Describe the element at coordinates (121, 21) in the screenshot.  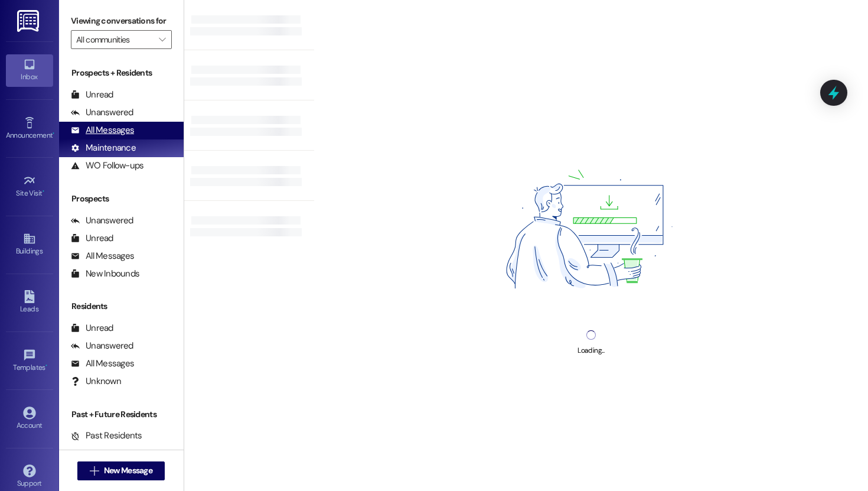
I see `label: Viewing conversations for` at that location.